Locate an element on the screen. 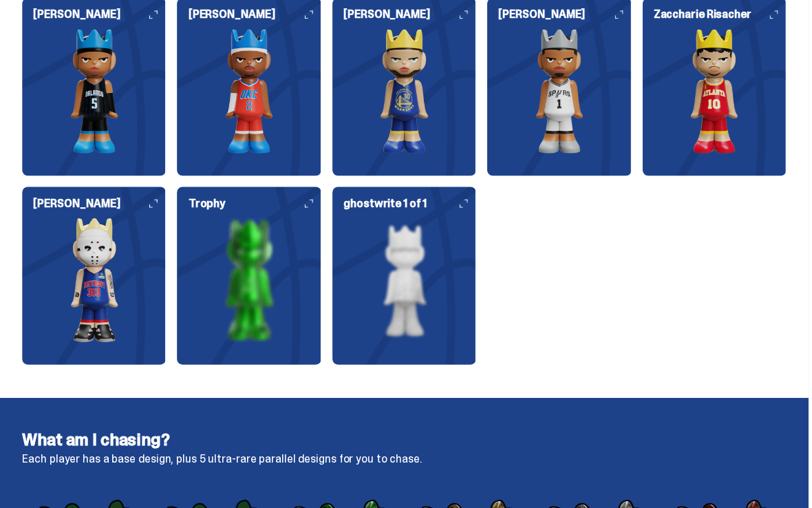 Image resolution: width=812 pixels, height=508 pixels. h6: ghostwrite 1 of 1 is located at coordinates (406, 202).